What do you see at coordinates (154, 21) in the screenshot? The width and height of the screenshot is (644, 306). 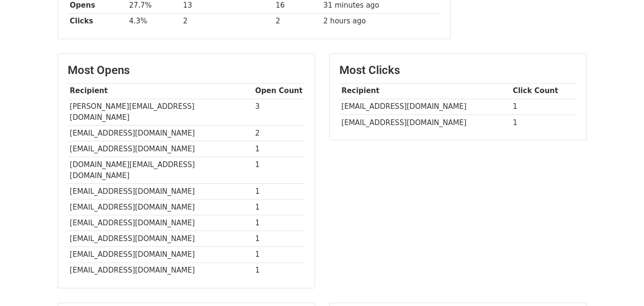 I see `td: 4.3%` at bounding box center [154, 21].